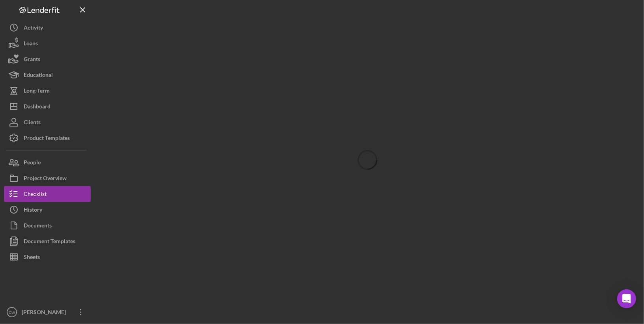 Image resolution: width=644 pixels, height=324 pixels. I want to click on button: Project Overview, so click(47, 178).